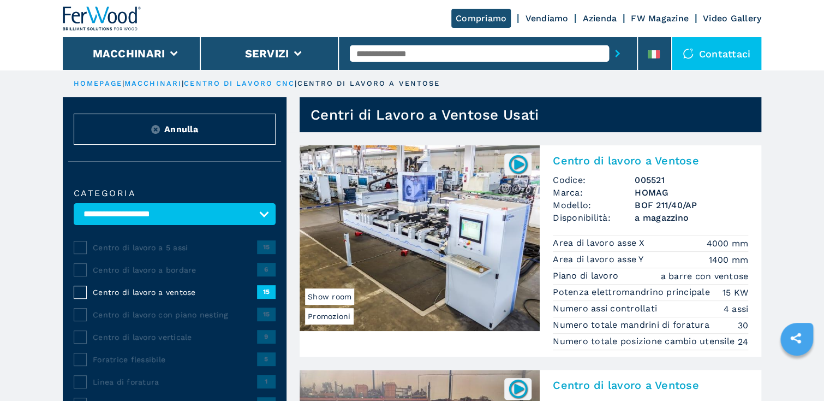  Describe the element at coordinates (329, 316) in the screenshot. I see `span: Promozioni` at that location.